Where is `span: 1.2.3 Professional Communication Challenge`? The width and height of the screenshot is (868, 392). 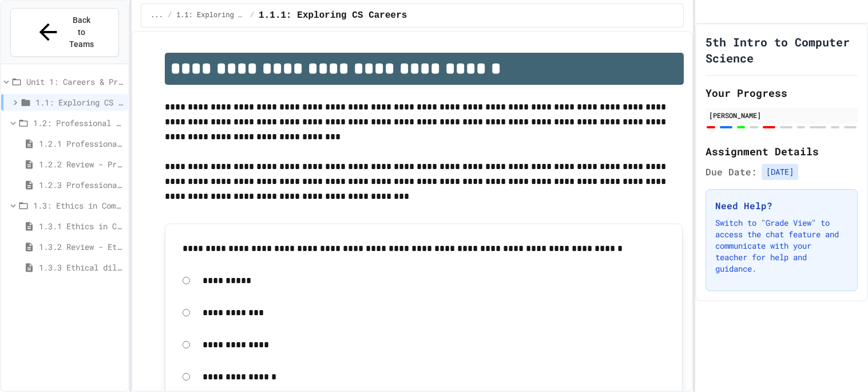
span: 1.2.3 Professional Communication Challenge is located at coordinates (81, 184).